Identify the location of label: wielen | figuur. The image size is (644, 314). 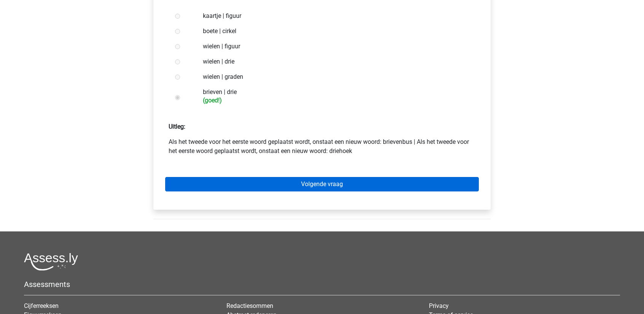
(335, 46).